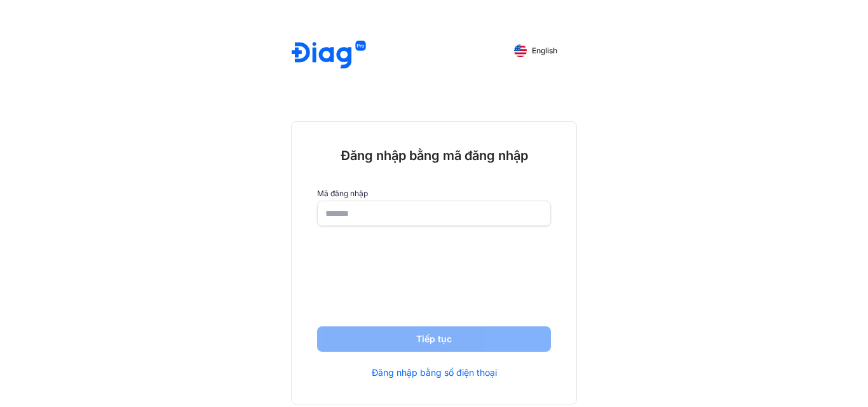 The height and width of the screenshot is (407, 868). Describe the element at coordinates (434, 339) in the screenshot. I see `button: Tiếp tục` at that location.